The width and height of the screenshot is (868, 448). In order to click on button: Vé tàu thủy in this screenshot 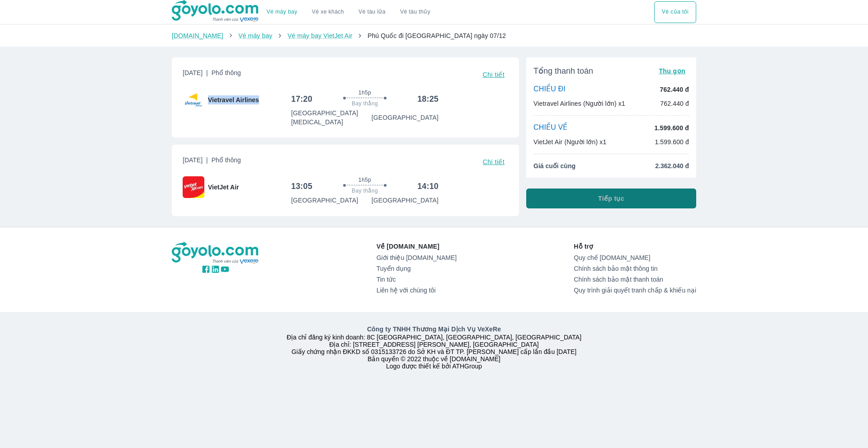, I will do `click(415, 13)`.